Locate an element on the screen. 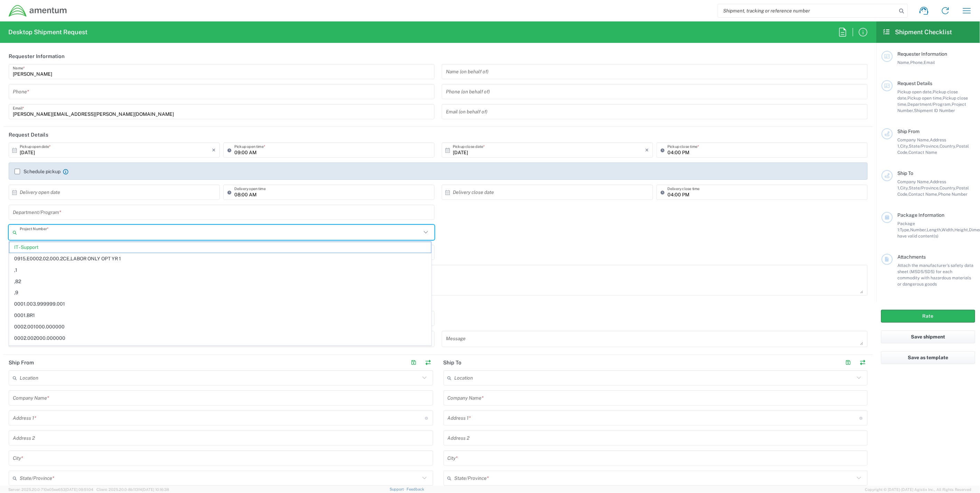 The height and width of the screenshot is (493, 980). span: 0002.002000.000000 is located at coordinates (220, 338).